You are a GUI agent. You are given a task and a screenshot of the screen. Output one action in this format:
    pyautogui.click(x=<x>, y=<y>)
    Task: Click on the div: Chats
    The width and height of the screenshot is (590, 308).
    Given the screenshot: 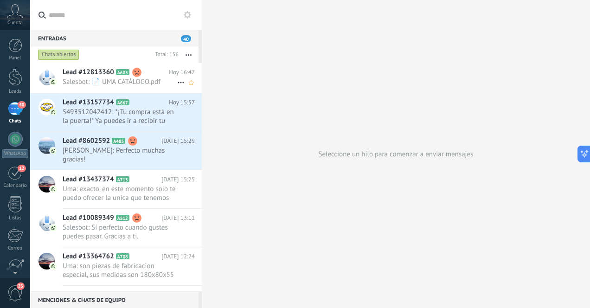 What is the action you would take?
    pyautogui.click(x=15, y=121)
    